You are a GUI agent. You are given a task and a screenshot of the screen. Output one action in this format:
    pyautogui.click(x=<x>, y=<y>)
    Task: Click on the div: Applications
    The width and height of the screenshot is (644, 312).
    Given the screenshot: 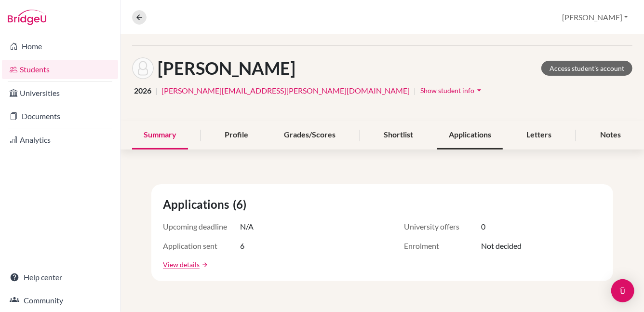 What is the action you would take?
    pyautogui.click(x=470, y=135)
    